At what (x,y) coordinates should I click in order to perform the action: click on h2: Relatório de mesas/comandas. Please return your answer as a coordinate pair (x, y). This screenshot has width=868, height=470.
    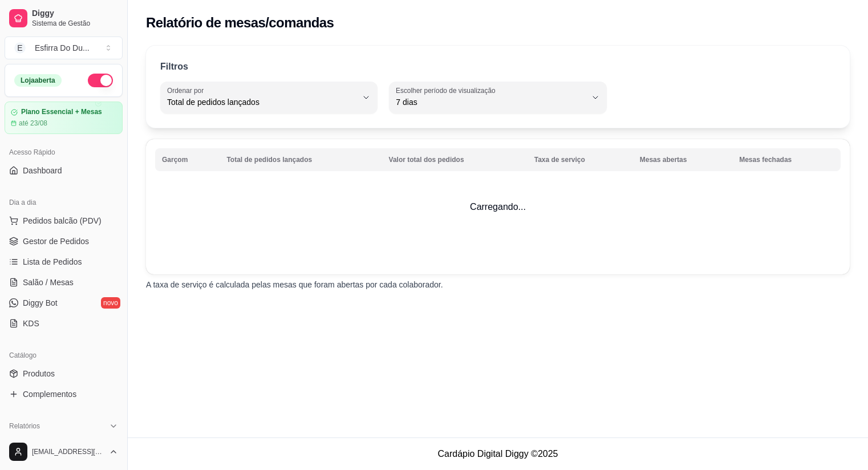
    Looking at the image, I should click on (239, 23).